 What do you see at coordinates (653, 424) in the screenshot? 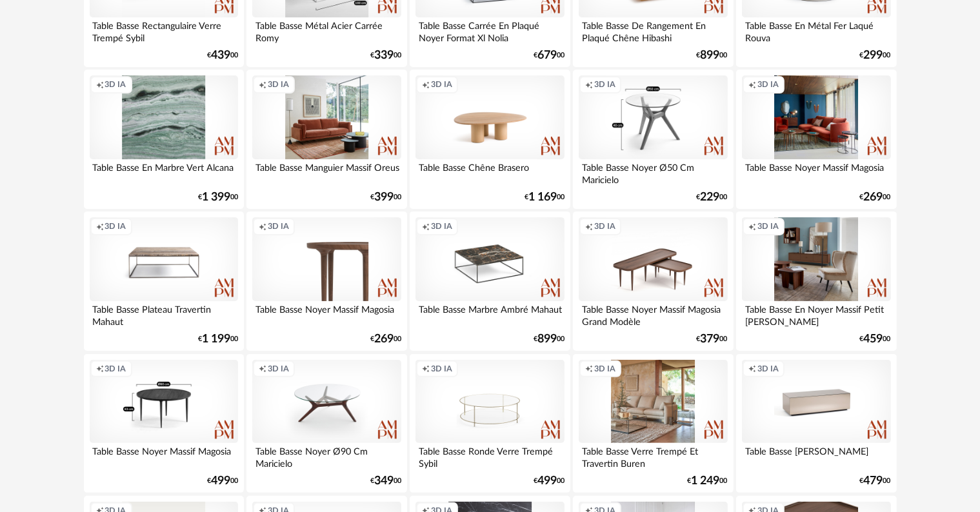
I see `a: Creation icon 3D IA Table Basse Verre Trempé Et Travertin Buren €1 24900` at bounding box center [653, 424].